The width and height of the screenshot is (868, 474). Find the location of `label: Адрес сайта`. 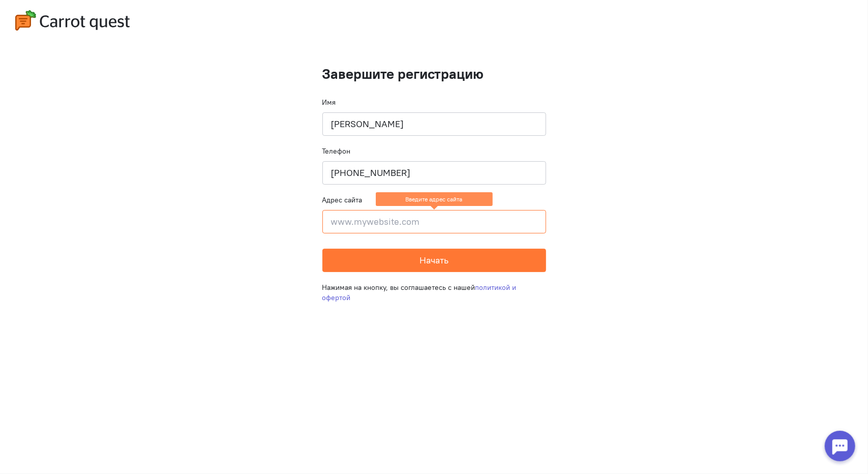

label: Адрес сайта is located at coordinates (342, 200).